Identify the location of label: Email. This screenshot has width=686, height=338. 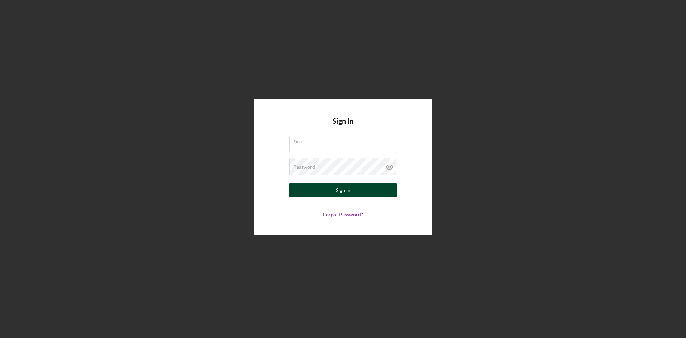
(345, 140).